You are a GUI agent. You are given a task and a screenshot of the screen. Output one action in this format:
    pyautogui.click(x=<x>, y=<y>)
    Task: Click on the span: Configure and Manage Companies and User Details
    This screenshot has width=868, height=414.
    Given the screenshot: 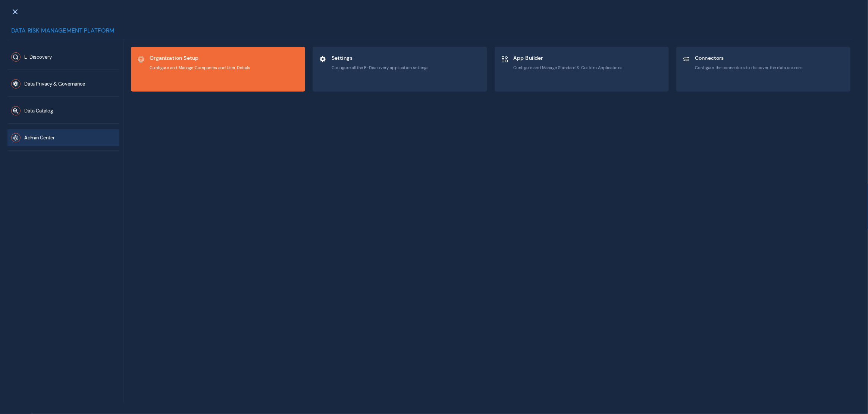 What is the action you would take?
    pyautogui.click(x=200, y=68)
    